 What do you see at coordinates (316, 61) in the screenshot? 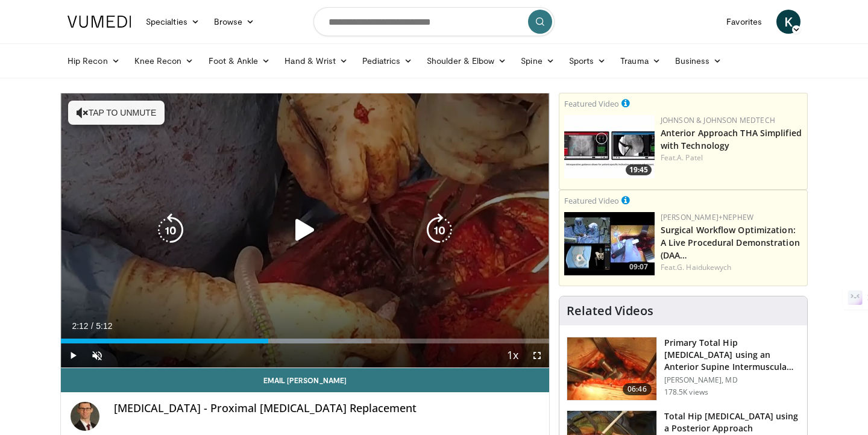
I see `a: Hand & Wrist` at bounding box center [316, 61].